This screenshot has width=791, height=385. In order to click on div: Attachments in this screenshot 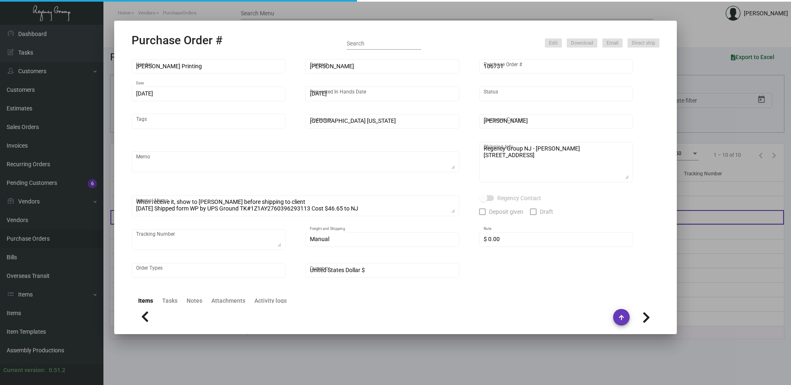, I will do `click(228, 301)`.